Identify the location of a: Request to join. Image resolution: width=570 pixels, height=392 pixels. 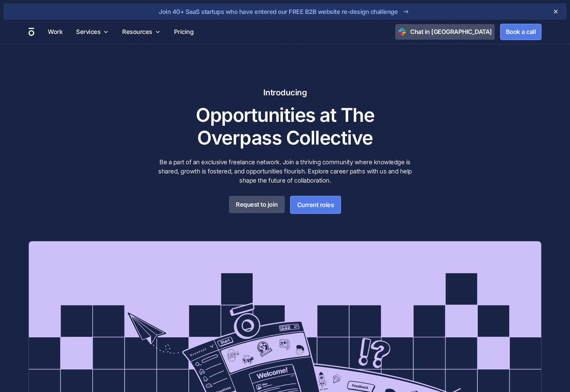
(256, 204).